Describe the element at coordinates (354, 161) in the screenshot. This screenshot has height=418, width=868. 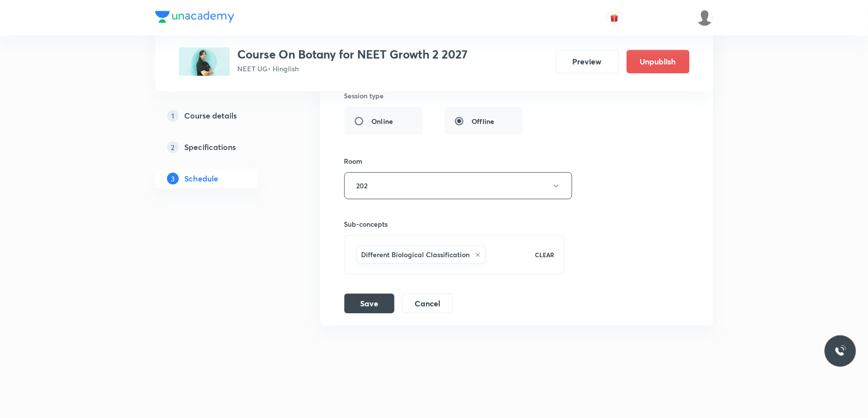
I see `h6: Room` at that location.